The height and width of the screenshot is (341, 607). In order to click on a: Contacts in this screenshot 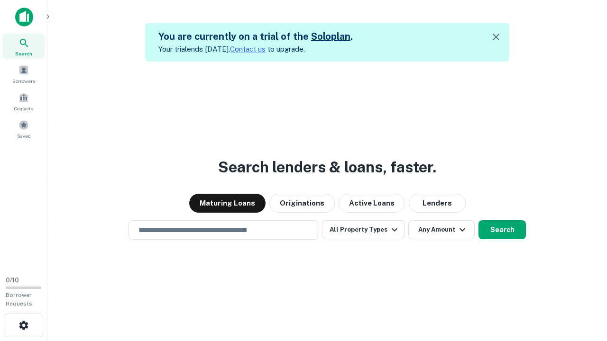, I will do `click(24, 101)`.